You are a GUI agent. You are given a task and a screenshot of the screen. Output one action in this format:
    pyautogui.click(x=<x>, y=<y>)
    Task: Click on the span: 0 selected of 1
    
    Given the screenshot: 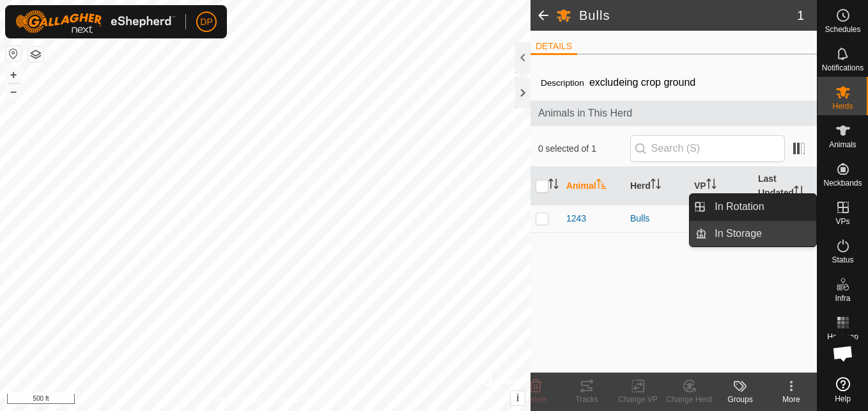 What is the action you would take?
    pyautogui.click(x=585, y=148)
    